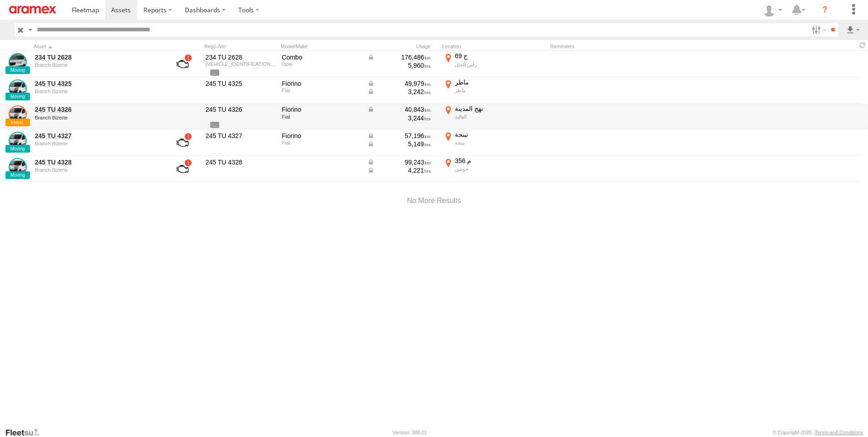 The image size is (868, 437). What do you see at coordinates (97, 46) in the screenshot?
I see `div: Click to Sort` at bounding box center [97, 46].